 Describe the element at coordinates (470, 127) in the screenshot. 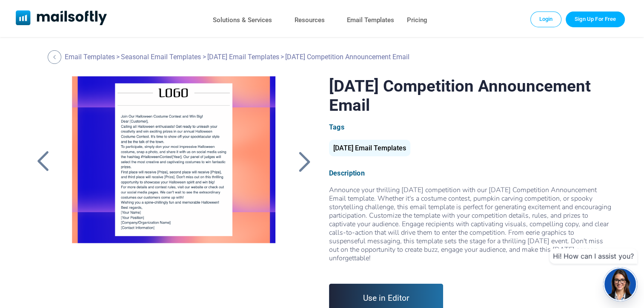

I see `div: Tags` at that location.